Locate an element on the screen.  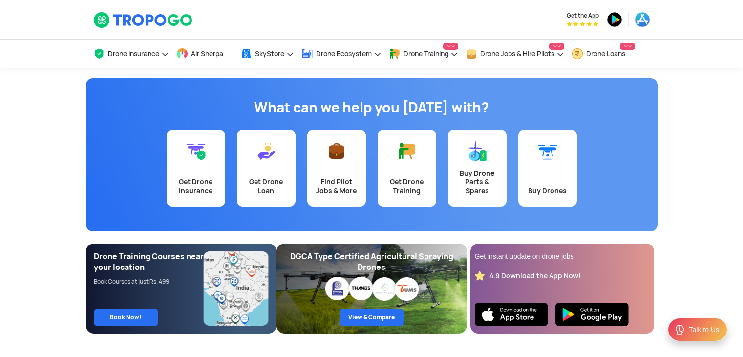
a: Drone LoansNew is located at coordinates (603, 54).